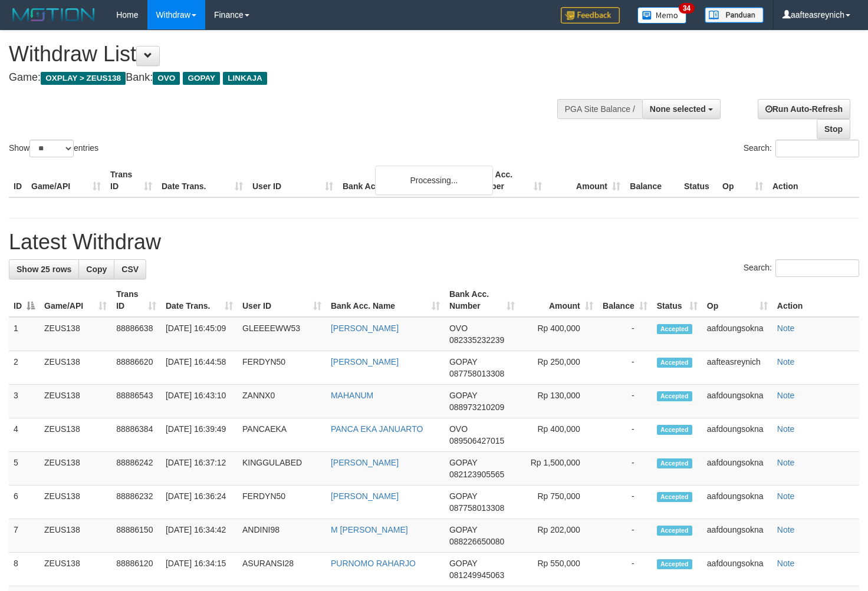  Describe the element at coordinates (558, 300) in the screenshot. I see `th: Amount: activate to sort column ascending` at that location.